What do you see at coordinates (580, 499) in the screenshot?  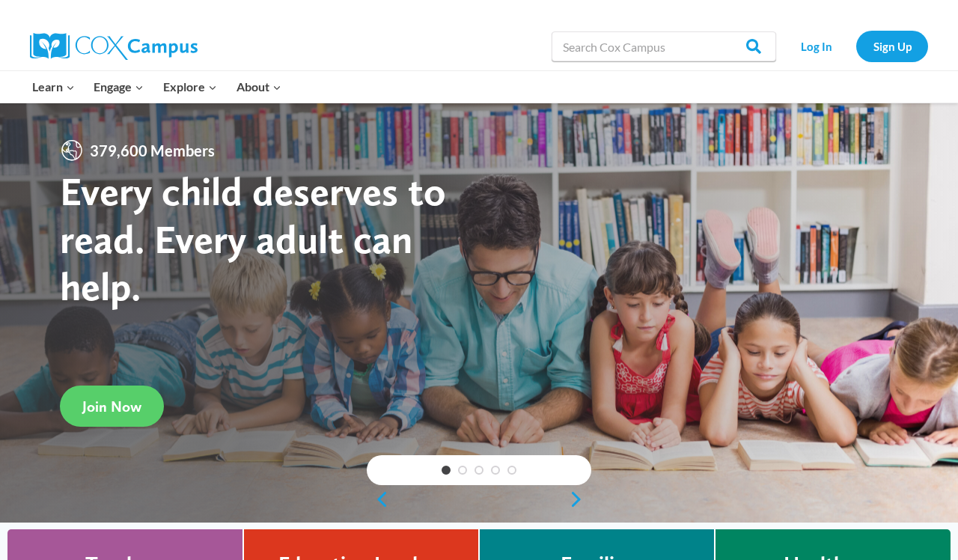 I see `a: next` at bounding box center [580, 499].